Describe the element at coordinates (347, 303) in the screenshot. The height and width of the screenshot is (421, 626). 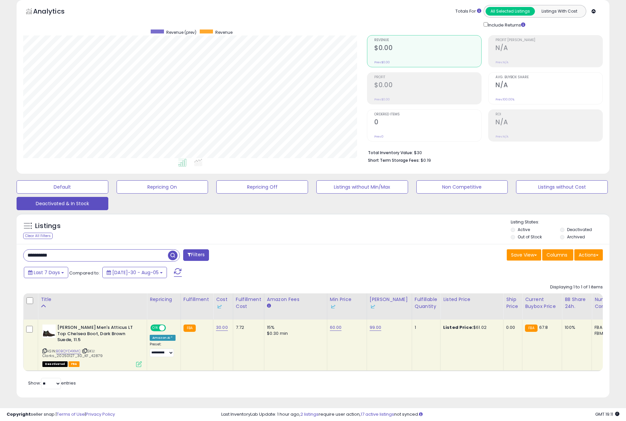
I see `div: Min Price` at that location.